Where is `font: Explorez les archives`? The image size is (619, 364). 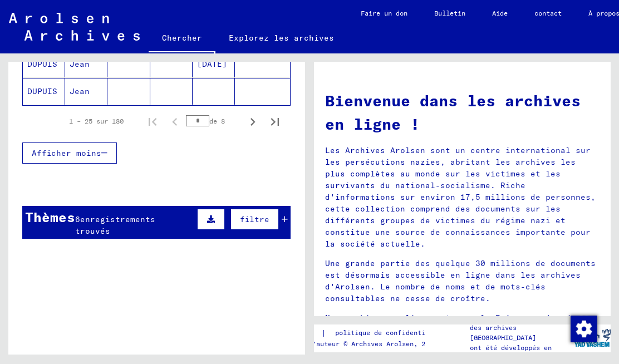
font: Explorez les archives is located at coordinates (281, 38).